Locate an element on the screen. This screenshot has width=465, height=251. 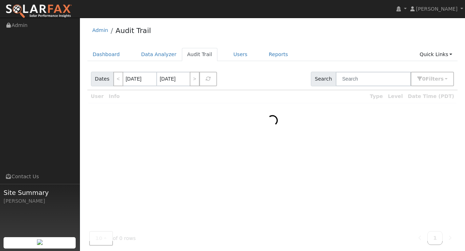
a: Users is located at coordinates (241, 54).